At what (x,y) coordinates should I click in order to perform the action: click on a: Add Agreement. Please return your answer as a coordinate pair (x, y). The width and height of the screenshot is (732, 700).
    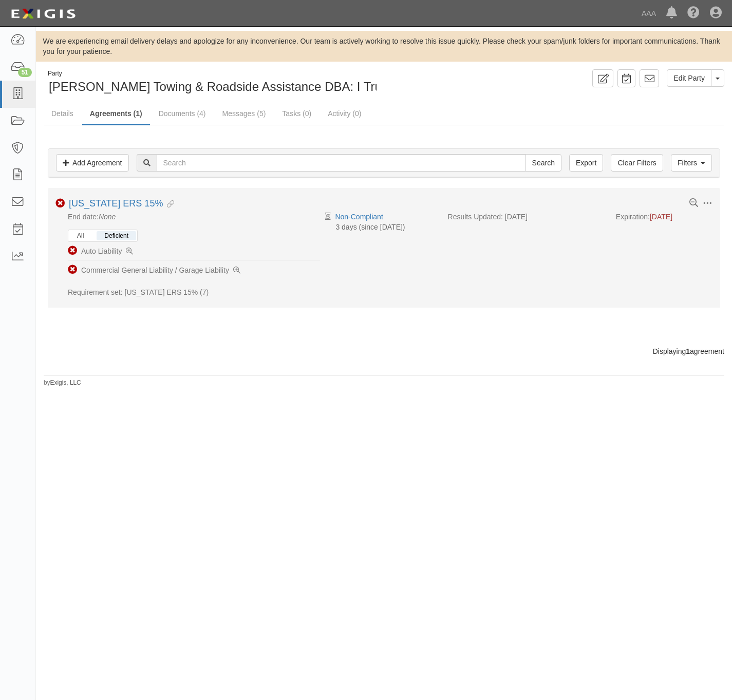
    Looking at the image, I should click on (92, 163).